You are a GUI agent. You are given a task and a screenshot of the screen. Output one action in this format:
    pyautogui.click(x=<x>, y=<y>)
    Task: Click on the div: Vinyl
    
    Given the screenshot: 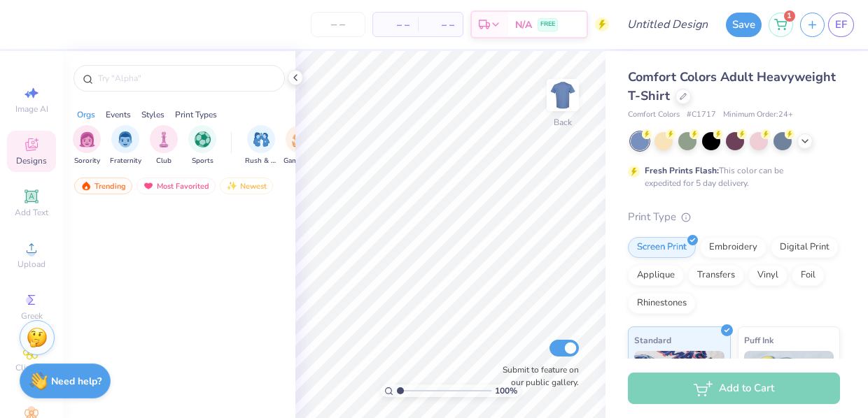 What is the action you would take?
    pyautogui.click(x=768, y=276)
    